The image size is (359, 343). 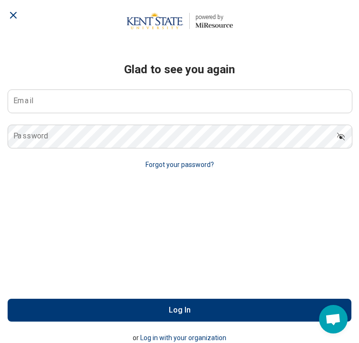 What do you see at coordinates (214, 17) in the screenshot?
I see `div: powered by` at bounding box center [214, 17].